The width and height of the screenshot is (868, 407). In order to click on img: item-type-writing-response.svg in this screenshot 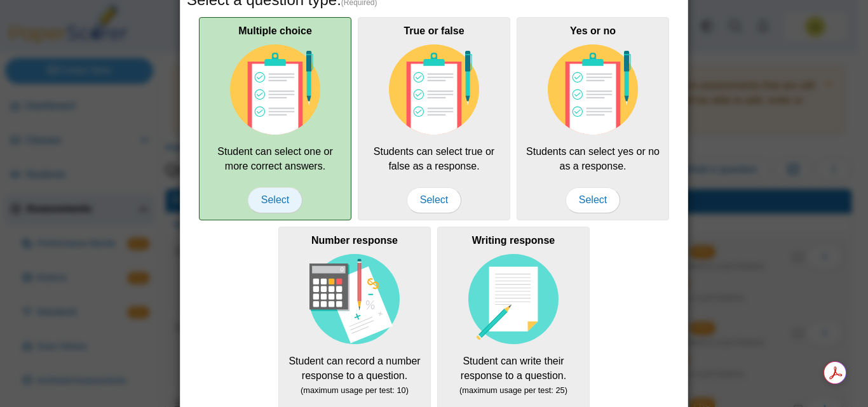, I will do `click(513, 299)`.